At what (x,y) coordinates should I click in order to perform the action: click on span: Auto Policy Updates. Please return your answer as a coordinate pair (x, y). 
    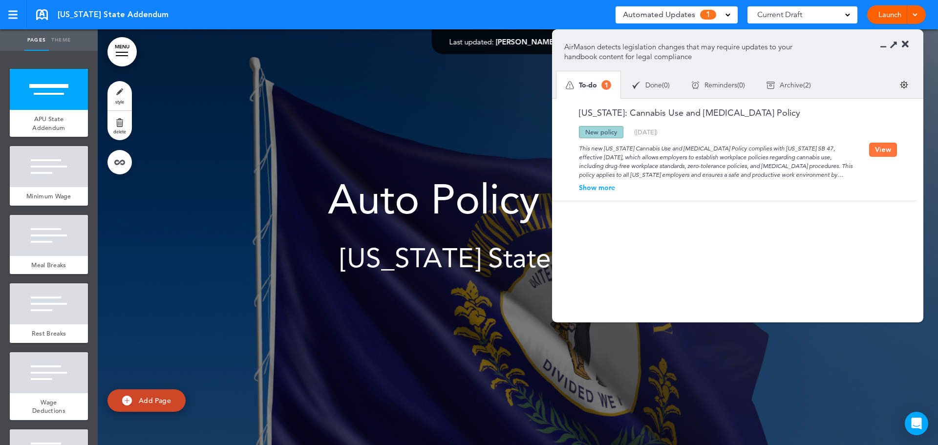
    Looking at the image, I should click on (518, 199).